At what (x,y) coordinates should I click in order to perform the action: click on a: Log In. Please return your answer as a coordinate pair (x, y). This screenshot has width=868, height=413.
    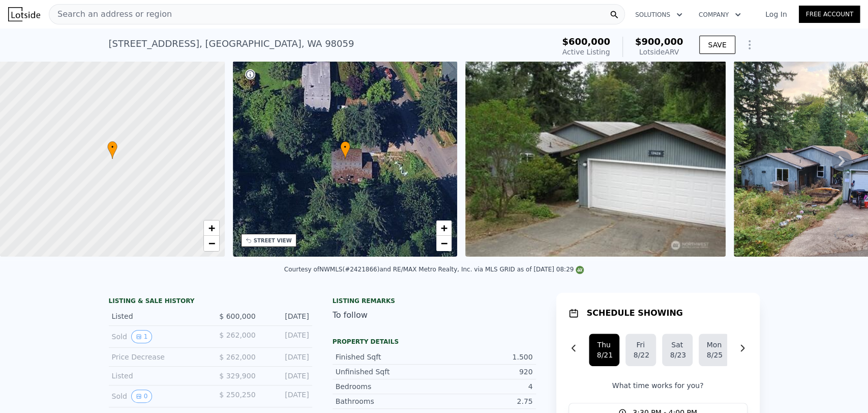
    Looking at the image, I should click on (776, 15).